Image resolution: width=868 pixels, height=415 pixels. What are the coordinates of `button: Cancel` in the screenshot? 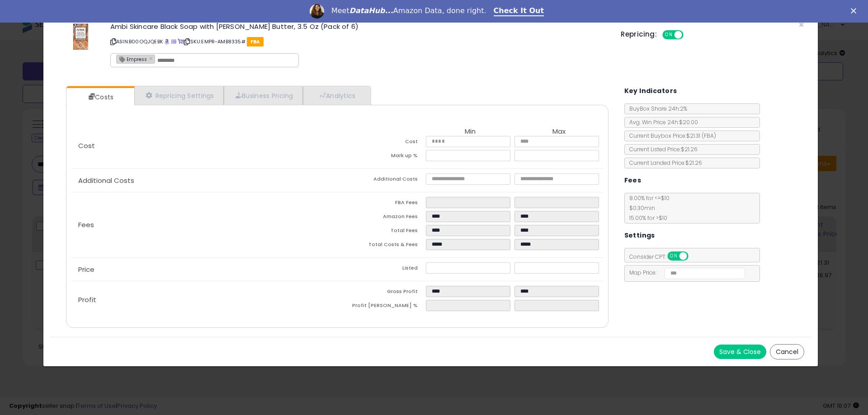 It's located at (787, 352).